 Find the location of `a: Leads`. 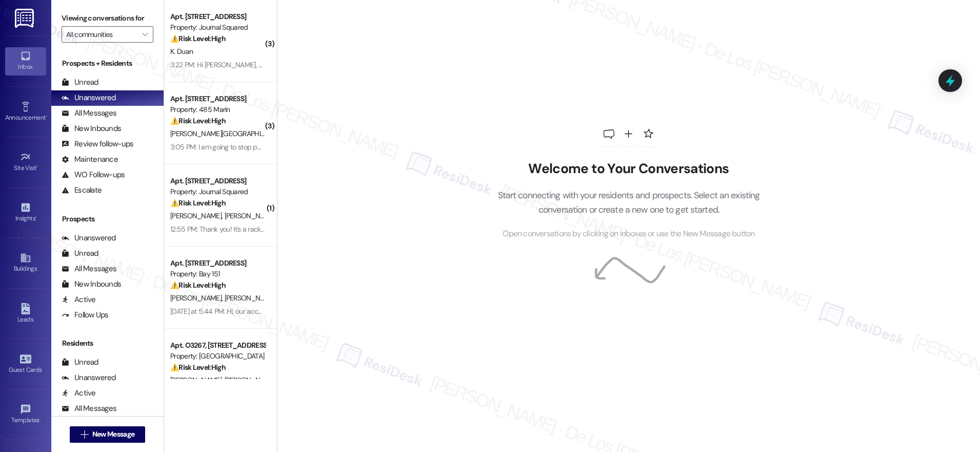

a: Leads is located at coordinates (26, 314).